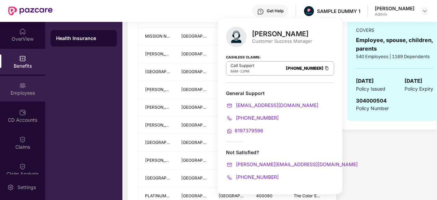 The image size is (437, 200). I want to click on img: Pazcare_Alternative_logo-01-01.png, so click(309, 11).